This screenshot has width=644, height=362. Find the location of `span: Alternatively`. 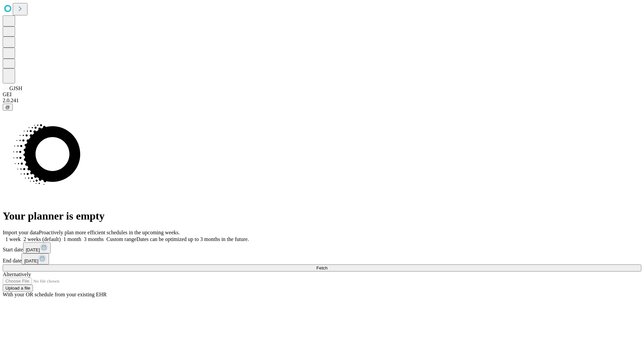

span: Alternatively is located at coordinates (17, 274).